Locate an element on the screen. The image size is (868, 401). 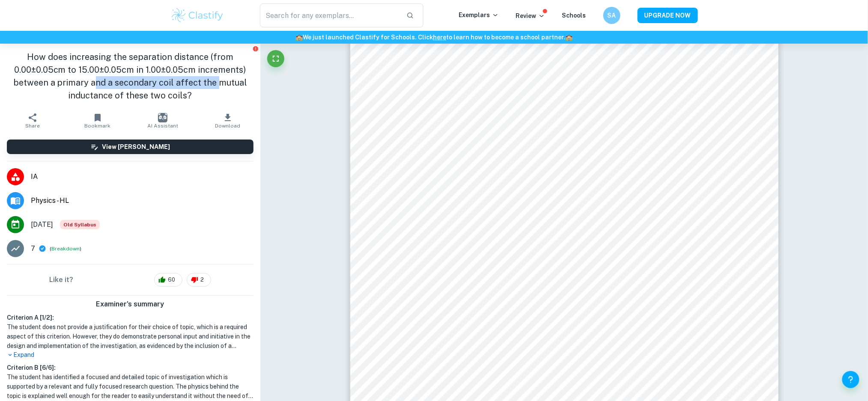
div: Starting from the May 2025 session, the Physics IA requirements have changed. It's OK to refer to... is located at coordinates (80, 224).